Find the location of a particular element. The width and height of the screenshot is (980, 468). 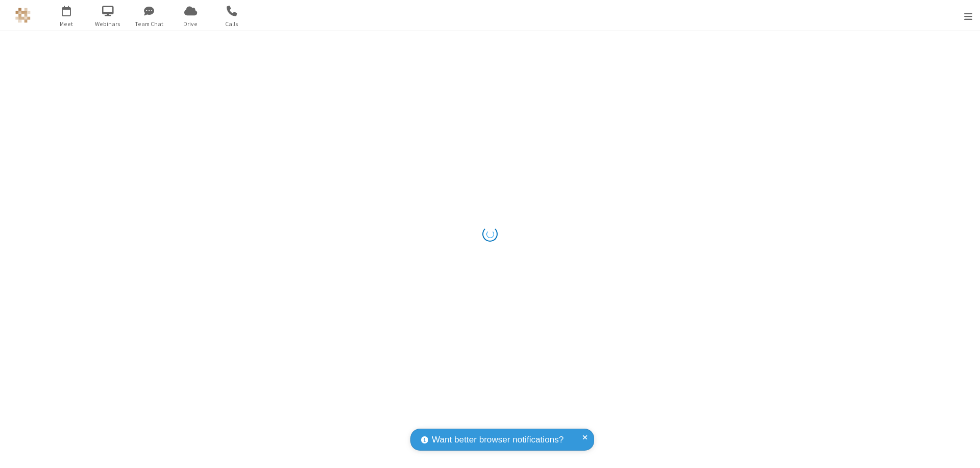

span: Meet is located at coordinates (66, 24).